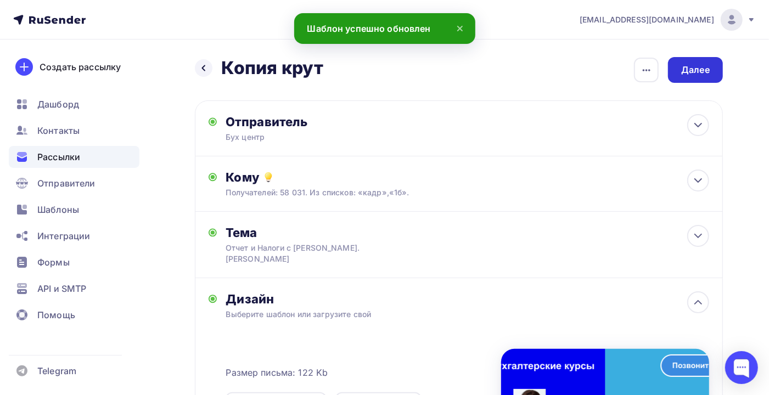  What do you see at coordinates (74, 262) in the screenshot?
I see `a: Формы` at bounding box center [74, 262].